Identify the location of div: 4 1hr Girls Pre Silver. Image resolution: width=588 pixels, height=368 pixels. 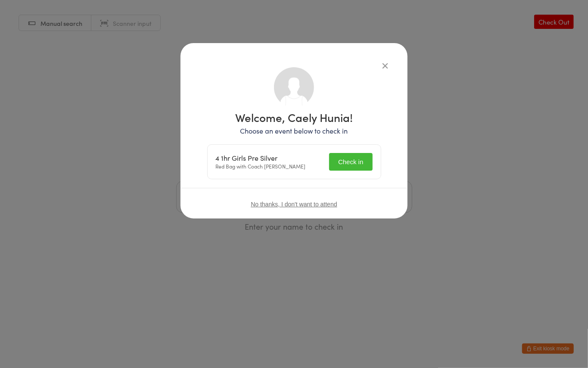
(261, 158).